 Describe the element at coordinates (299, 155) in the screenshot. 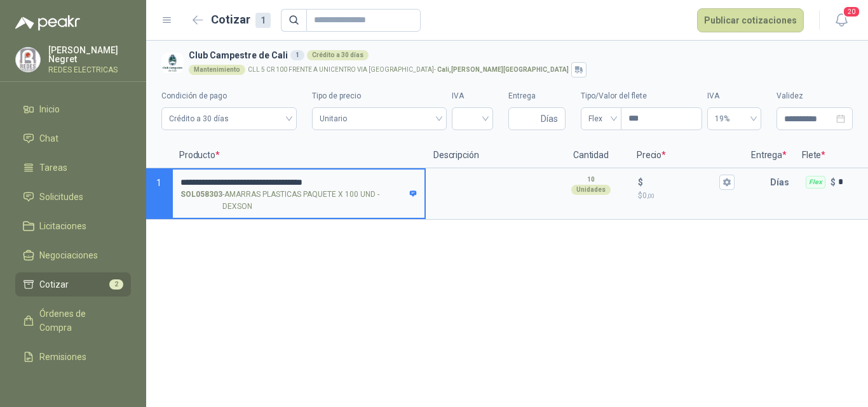

I see `p: Producto` at that location.